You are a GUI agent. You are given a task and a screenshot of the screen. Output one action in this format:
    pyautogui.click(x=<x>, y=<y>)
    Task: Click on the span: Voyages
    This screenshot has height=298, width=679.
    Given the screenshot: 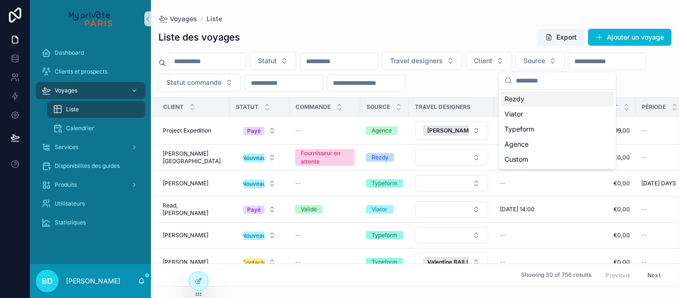 What is the action you would take?
    pyautogui.click(x=183, y=19)
    